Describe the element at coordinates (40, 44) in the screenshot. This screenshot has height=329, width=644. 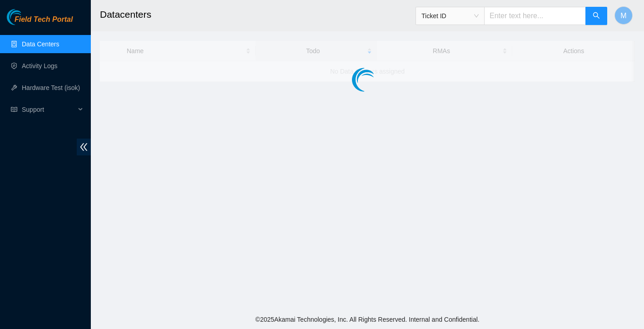
I see `a: Data Centers` at that location.